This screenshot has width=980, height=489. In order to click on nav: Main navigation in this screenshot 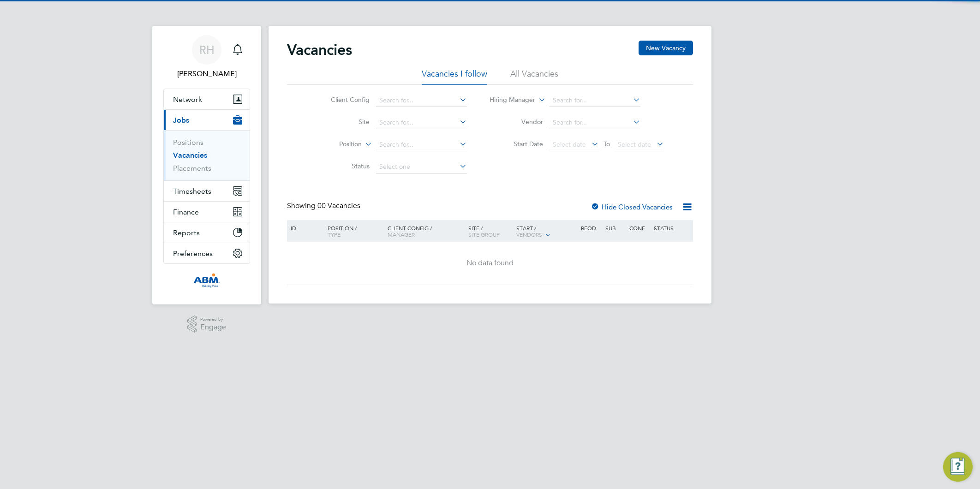, I will do `click(207, 166)`.